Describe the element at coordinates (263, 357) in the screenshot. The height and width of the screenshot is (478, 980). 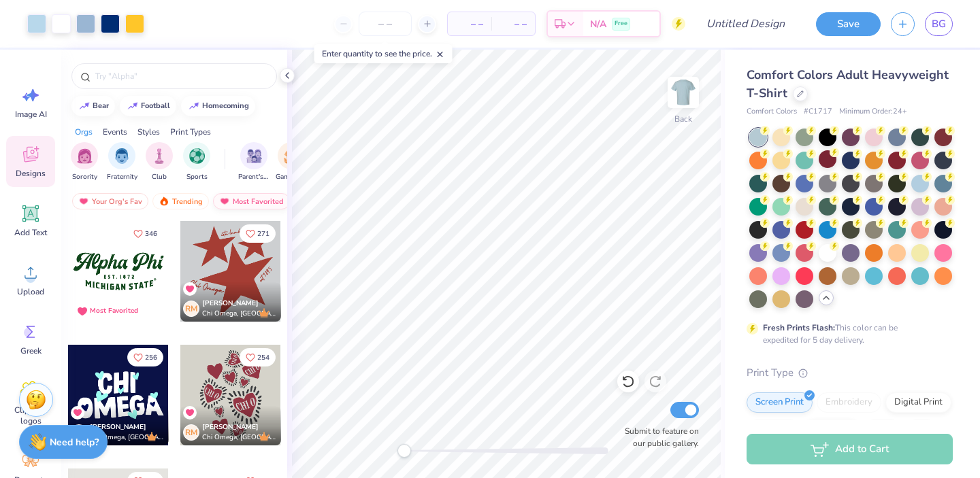
I see `span: 254` at that location.